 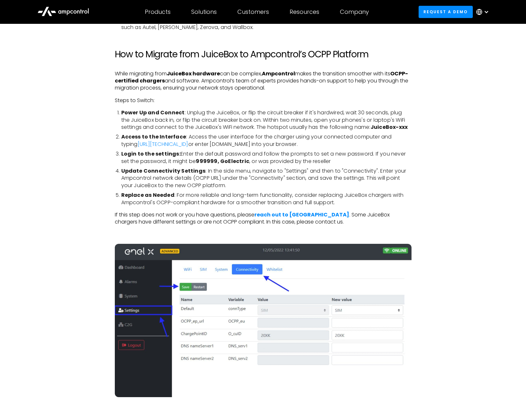 I want to click on li: Enter the default password and follow the prompts to set a new password. If you never set the pas..., so click(x=266, y=157).